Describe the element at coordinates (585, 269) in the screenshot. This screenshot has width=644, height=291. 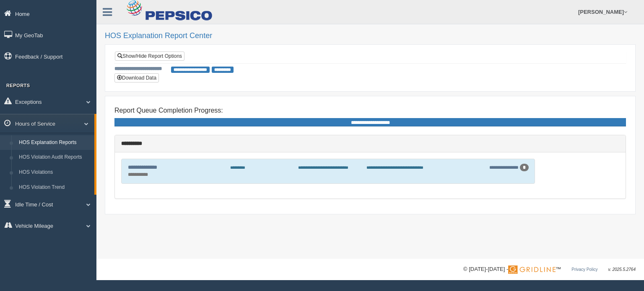
I see `a: Privacy Policy` at that location.